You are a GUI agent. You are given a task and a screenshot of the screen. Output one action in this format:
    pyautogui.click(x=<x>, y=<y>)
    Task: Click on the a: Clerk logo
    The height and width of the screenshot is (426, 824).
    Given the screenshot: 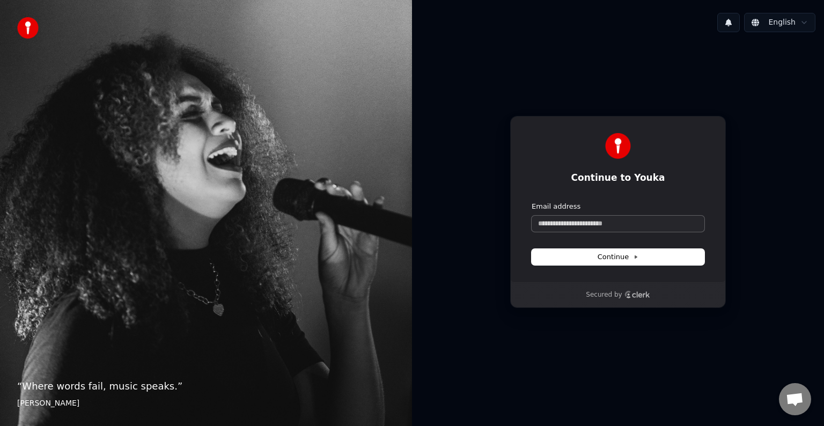 What is the action you would take?
    pyautogui.click(x=638, y=295)
    